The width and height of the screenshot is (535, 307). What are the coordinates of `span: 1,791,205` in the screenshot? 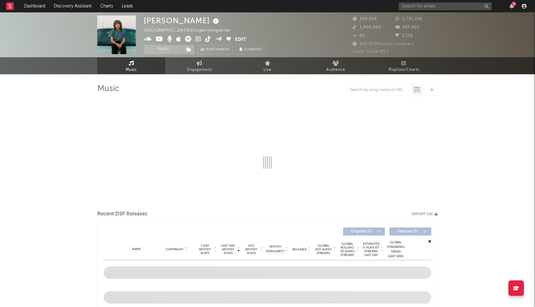 It's located at (409, 19).